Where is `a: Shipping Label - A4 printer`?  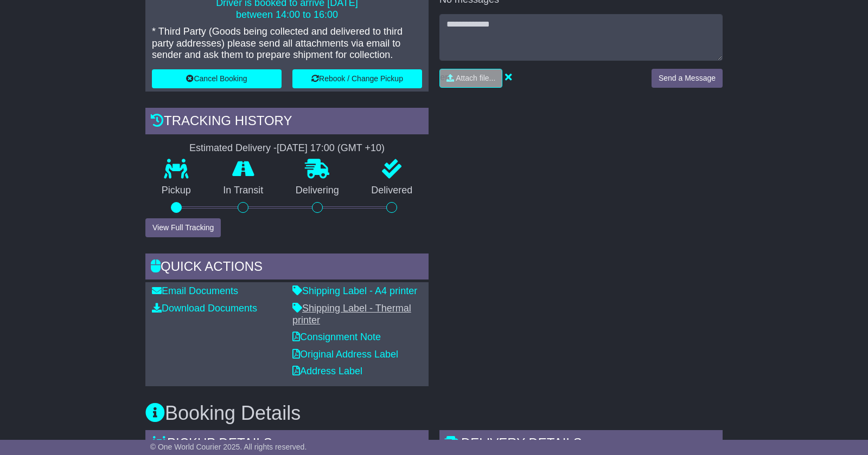
a: Shipping Label - A4 printer is located at coordinates (354, 291).